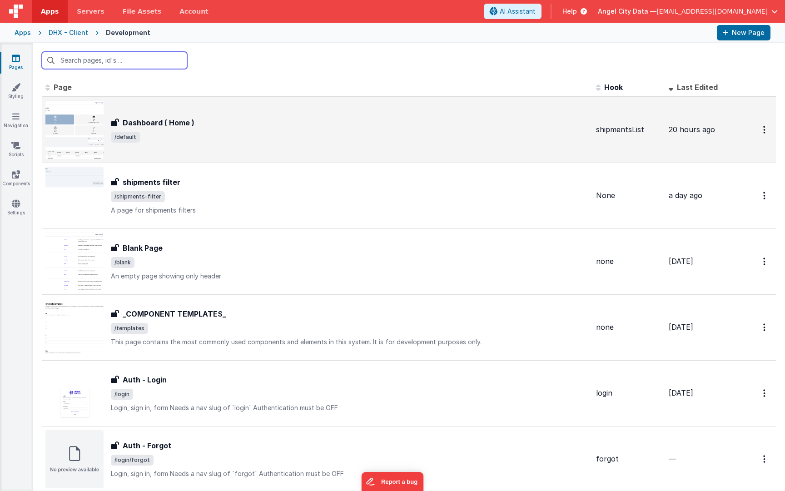  What do you see at coordinates (129, 328) in the screenshot?
I see `span: /templates` at bounding box center [129, 328].